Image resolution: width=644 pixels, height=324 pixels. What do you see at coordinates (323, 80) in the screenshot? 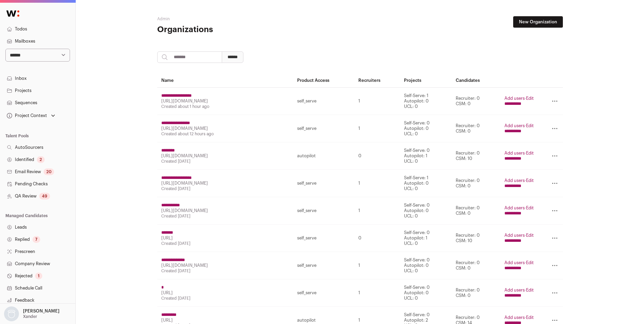
I see `th: Product Access` at bounding box center [323, 80].